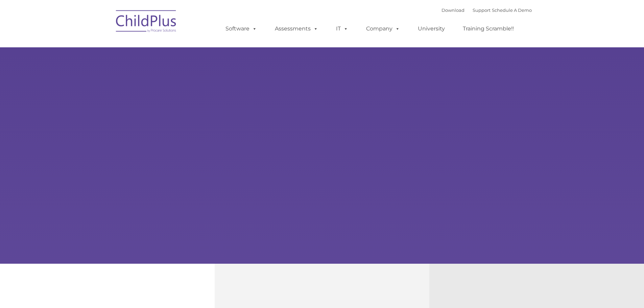 This screenshot has width=644, height=308. What do you see at coordinates (481, 10) in the screenshot?
I see `a: Support` at bounding box center [481, 10].